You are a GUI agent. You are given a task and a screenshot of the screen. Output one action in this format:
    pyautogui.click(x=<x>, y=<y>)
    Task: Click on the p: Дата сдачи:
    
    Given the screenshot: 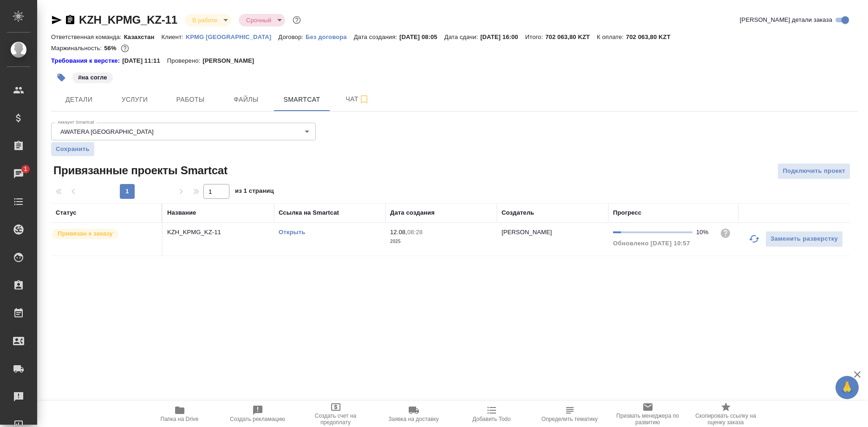 What is the action you would take?
    pyautogui.click(x=462, y=37)
    